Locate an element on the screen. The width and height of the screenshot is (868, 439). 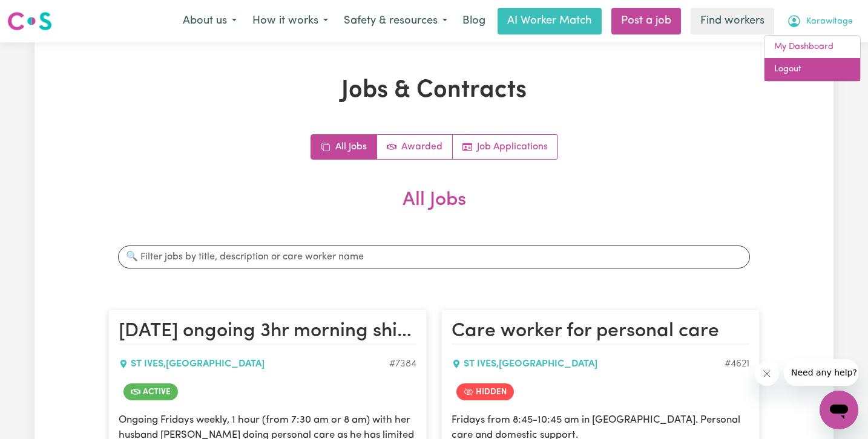
button: How it works is located at coordinates (290, 21).